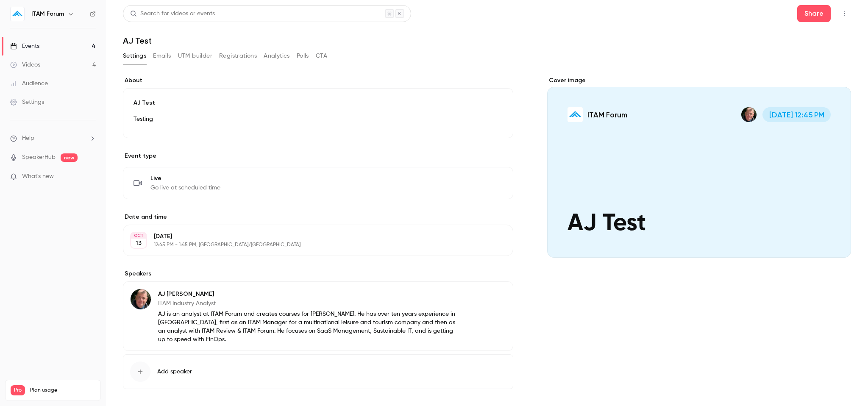 Image resolution: width=868 pixels, height=406 pixels. I want to click on span: Live, so click(185, 178).